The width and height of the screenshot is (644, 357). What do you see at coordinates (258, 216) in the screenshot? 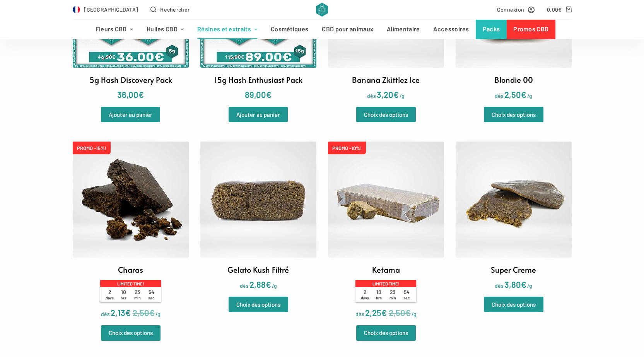
I see `a: Gelato Kush Filtré dès2,88€/g` at bounding box center [258, 216].